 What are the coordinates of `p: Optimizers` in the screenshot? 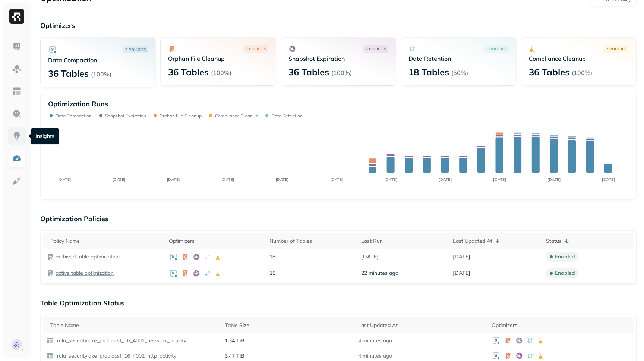 It's located at (338, 25).